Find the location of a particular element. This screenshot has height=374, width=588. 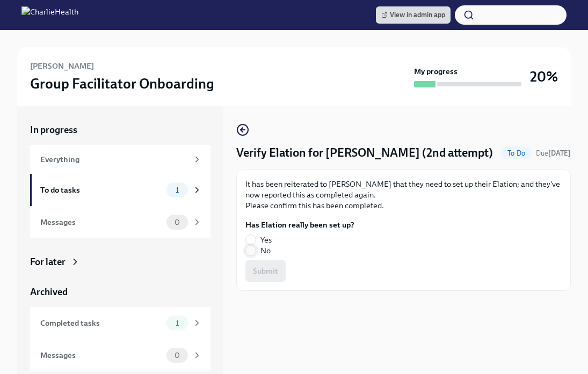

h3: Group Facilitator Onboarding is located at coordinates (122, 84).